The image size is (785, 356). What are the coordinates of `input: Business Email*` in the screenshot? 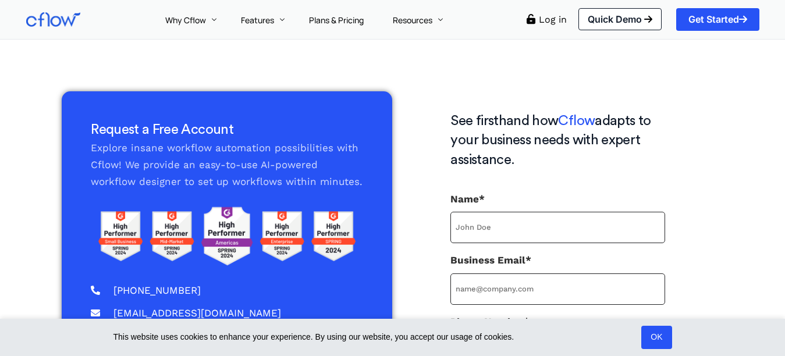 It's located at (558, 289).